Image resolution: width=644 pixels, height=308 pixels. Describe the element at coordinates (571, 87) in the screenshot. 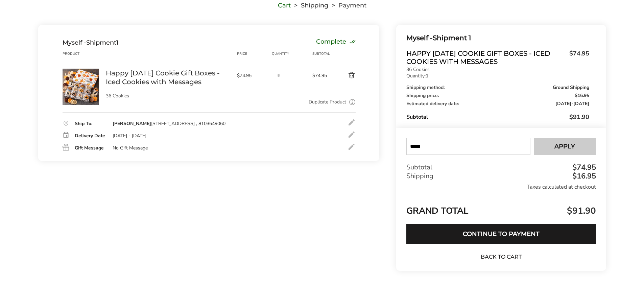

I see `span: Ground Shipping` at that location.